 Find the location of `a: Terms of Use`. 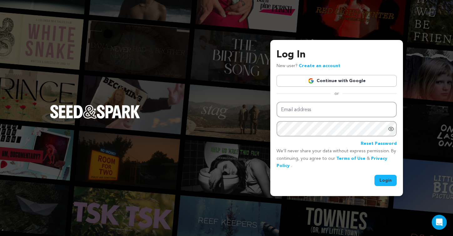

a: Terms of Use is located at coordinates (350, 159).